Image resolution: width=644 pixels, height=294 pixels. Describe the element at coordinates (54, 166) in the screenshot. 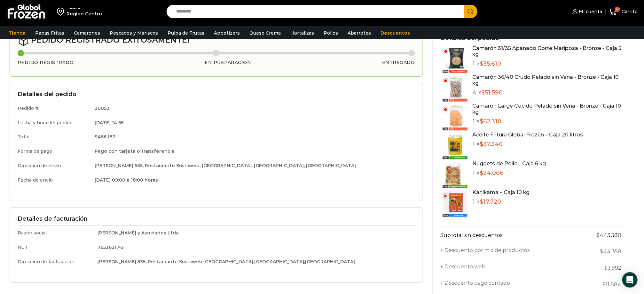

I see `td: Dirección de envío` at that location.